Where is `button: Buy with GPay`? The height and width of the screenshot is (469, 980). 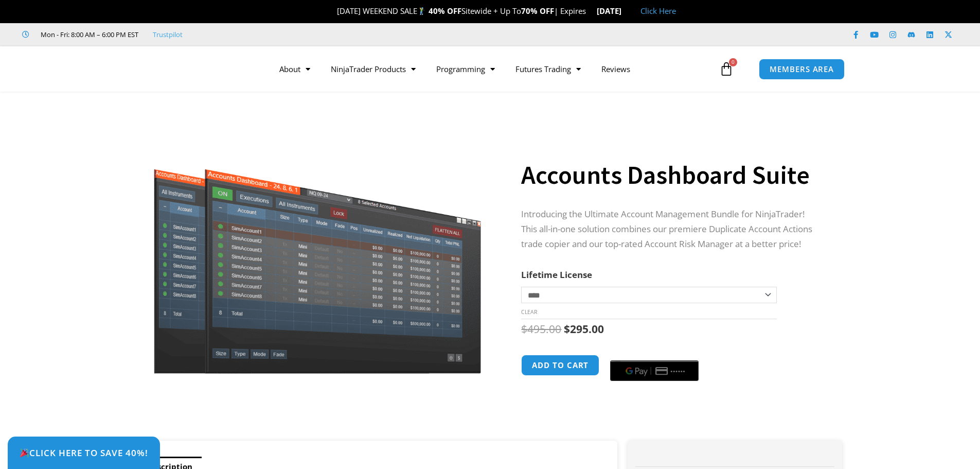
button: Buy with GPay is located at coordinates (654, 371).